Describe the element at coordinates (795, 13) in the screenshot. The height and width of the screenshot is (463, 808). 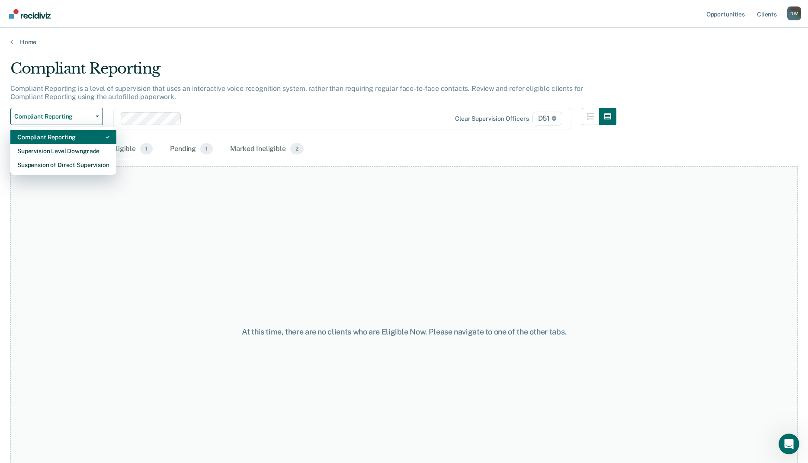
I see `button: Profile dropdown button` at that location.